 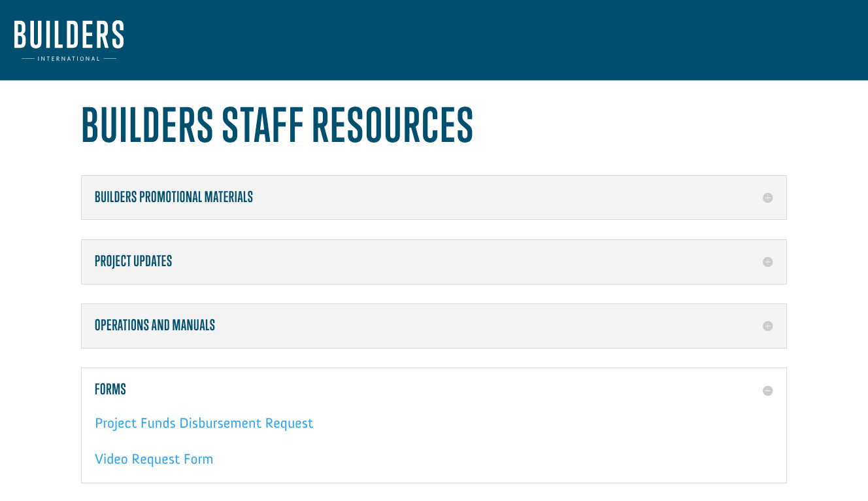 I want to click on h1: Builders Staff Resources, so click(x=434, y=127).